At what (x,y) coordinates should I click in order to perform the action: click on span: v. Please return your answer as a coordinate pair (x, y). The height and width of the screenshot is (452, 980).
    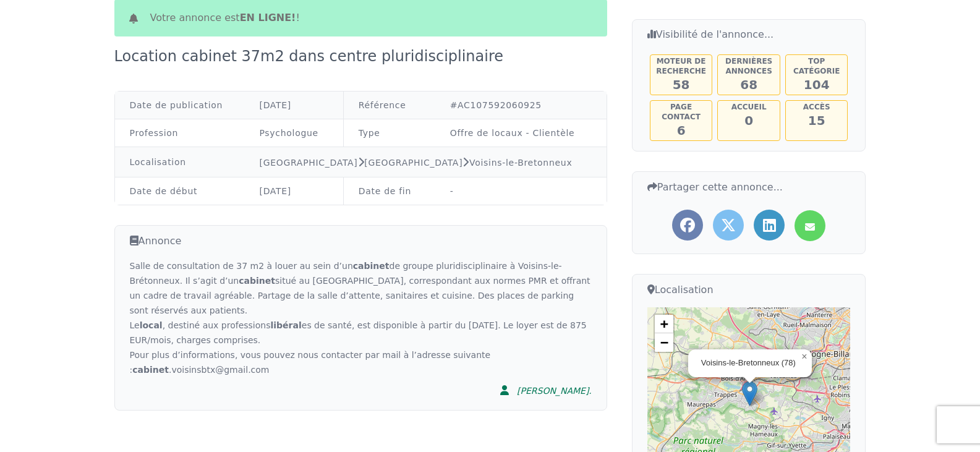
    Looking at the image, I should click on (173, 370).